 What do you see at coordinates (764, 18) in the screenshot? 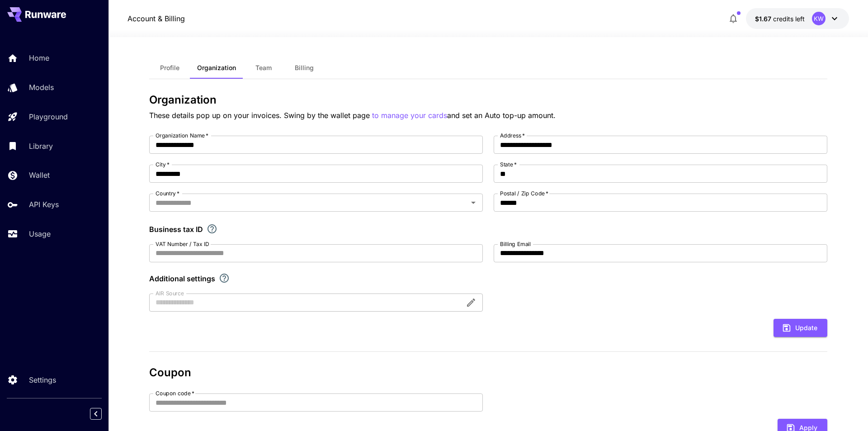
I see `span: $1.67` at bounding box center [764, 18].